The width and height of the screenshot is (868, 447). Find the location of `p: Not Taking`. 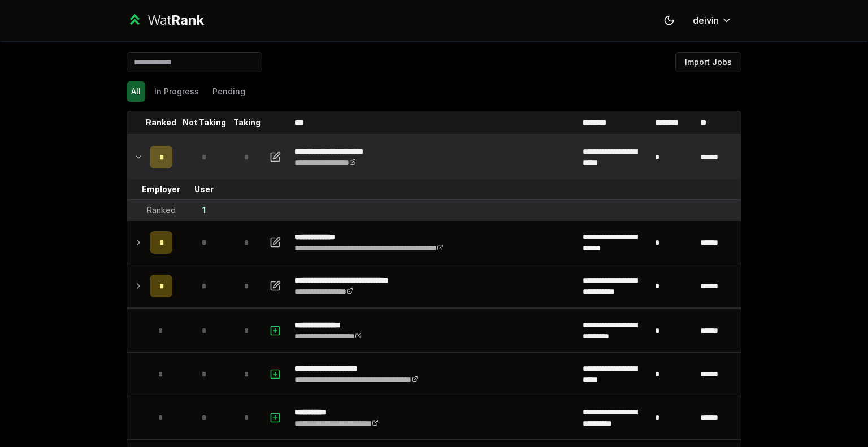

p: Not Taking is located at coordinates (204, 123).